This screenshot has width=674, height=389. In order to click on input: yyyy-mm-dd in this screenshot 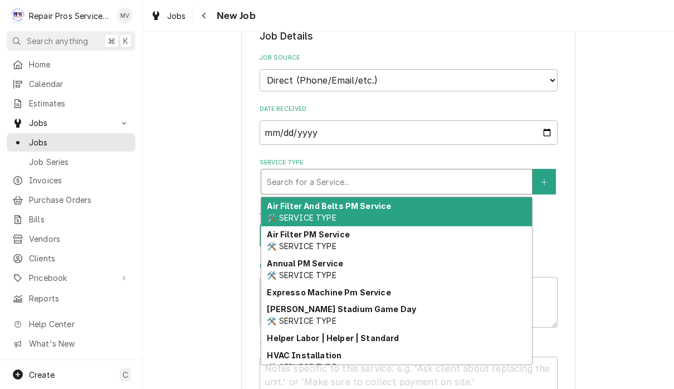, I will do `click(409, 133)`.